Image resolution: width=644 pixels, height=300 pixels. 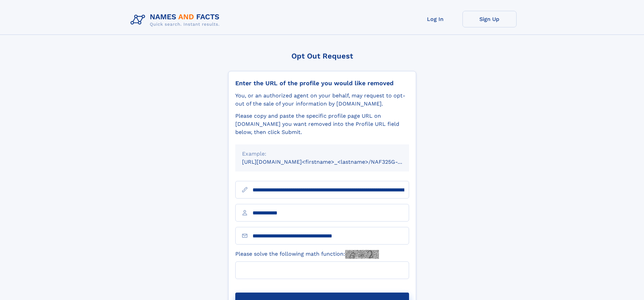 What do you see at coordinates (489, 19) in the screenshot?
I see `a: Sign Up` at bounding box center [489, 19].